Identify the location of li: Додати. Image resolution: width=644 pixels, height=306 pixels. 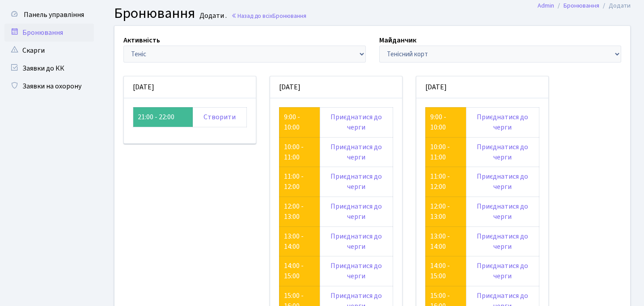
(615, 6).